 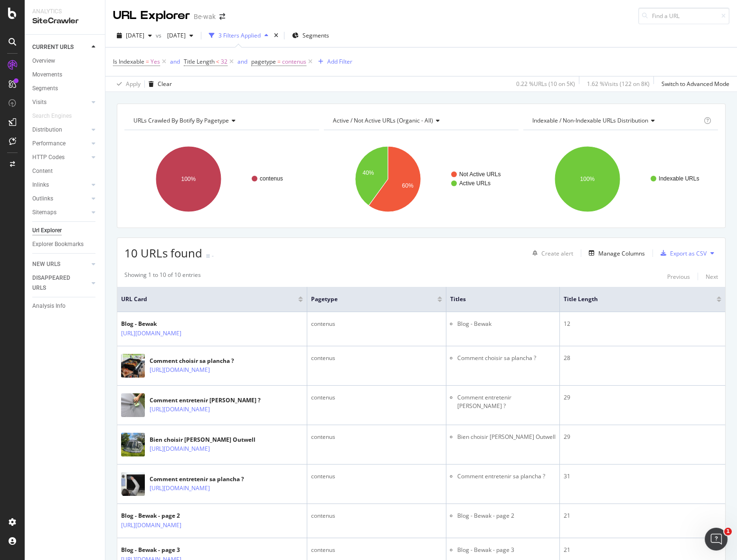 What do you see at coordinates (545, 84) in the screenshot?
I see `div: 0.22 % URLs ( 10 on 5K )` at bounding box center [545, 84].